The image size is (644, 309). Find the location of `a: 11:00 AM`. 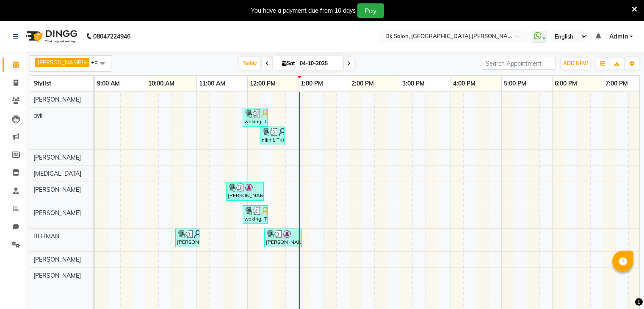

a: 11:00 AM is located at coordinates (212, 84).